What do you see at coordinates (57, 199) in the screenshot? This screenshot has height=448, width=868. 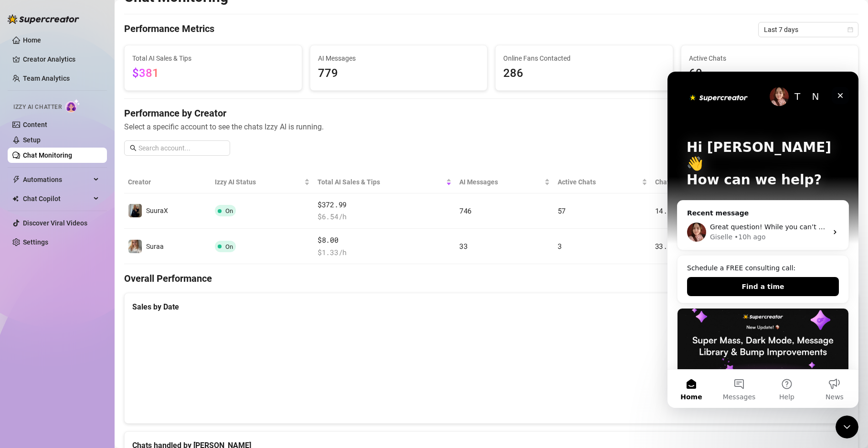 I see `span: Chat Copilot` at bounding box center [57, 199].